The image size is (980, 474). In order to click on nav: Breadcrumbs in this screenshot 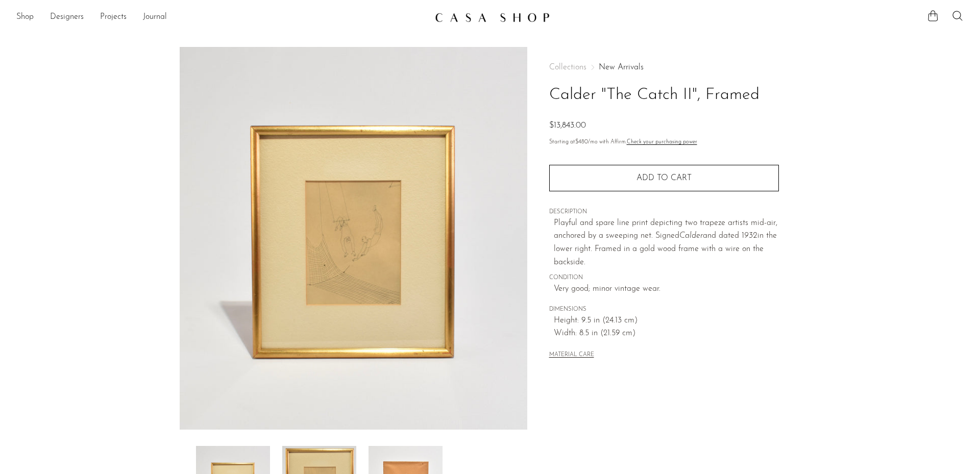, I will do `click(664, 67)`.